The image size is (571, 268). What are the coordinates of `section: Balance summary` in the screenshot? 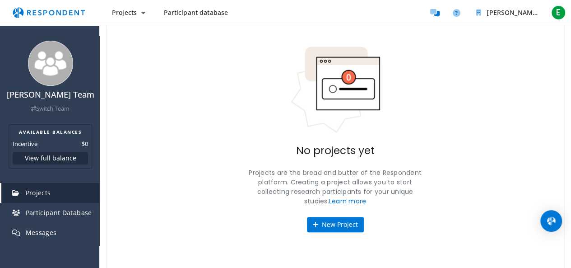 It's located at (50, 146).